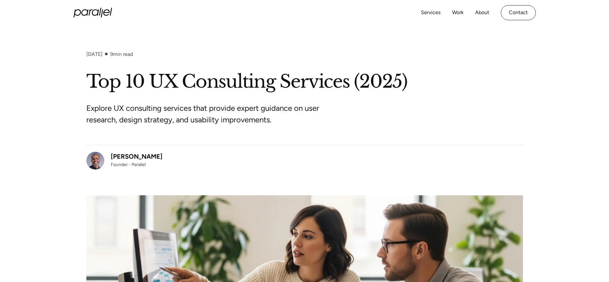 Image resolution: width=609 pixels, height=282 pixels. I want to click on h1: Top 10 UX Consulting Services (2025), so click(304, 81).